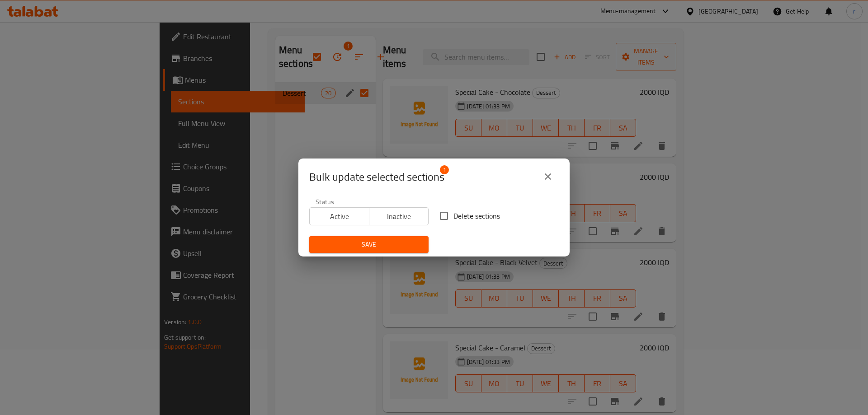  What do you see at coordinates (399, 216) in the screenshot?
I see `span: Inactive` at bounding box center [399, 216].